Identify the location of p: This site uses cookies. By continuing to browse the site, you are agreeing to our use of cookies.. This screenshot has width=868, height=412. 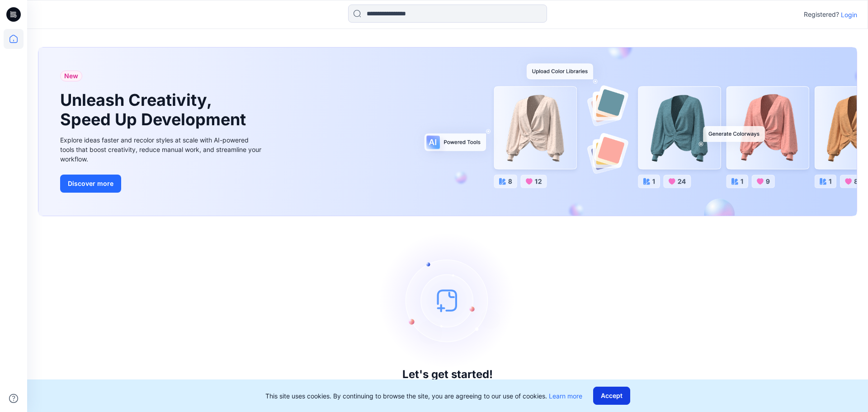
(424, 396).